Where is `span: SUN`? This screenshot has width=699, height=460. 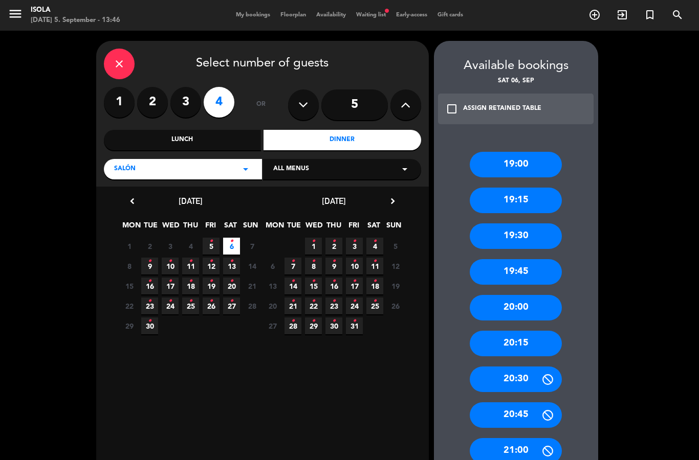
span: SUN is located at coordinates (393, 228).